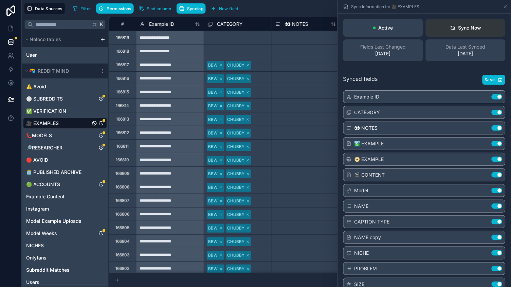 The width and height of the screenshot is (511, 287). I want to click on span: 🟢 ACCOUNTS, so click(43, 184).